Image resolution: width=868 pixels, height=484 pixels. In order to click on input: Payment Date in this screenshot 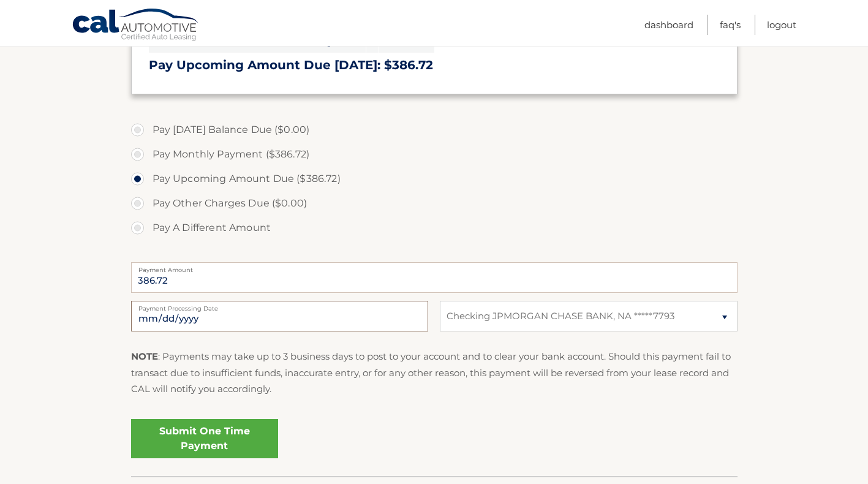, I will do `click(280, 316)`.